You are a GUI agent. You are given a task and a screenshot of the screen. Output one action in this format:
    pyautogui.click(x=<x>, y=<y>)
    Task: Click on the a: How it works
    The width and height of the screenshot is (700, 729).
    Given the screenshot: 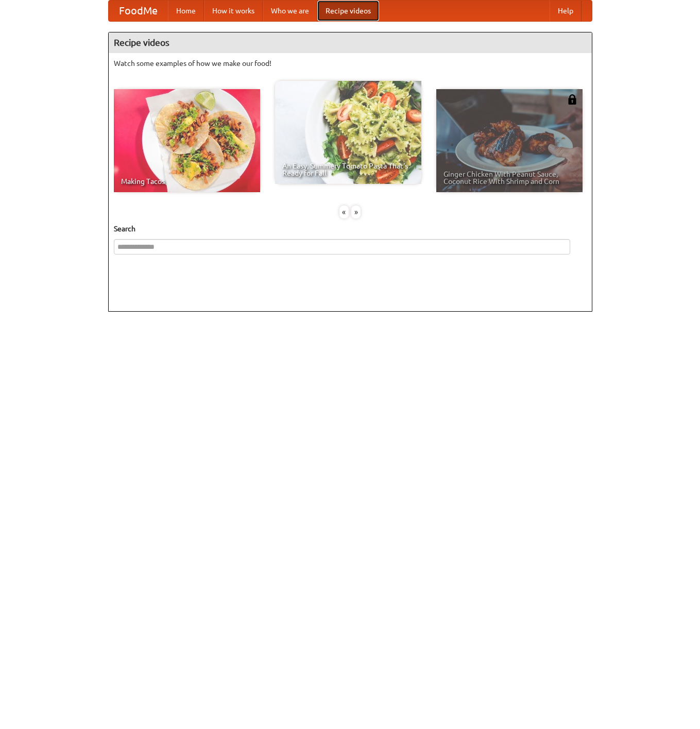 What is the action you would take?
    pyautogui.click(x=233, y=11)
    